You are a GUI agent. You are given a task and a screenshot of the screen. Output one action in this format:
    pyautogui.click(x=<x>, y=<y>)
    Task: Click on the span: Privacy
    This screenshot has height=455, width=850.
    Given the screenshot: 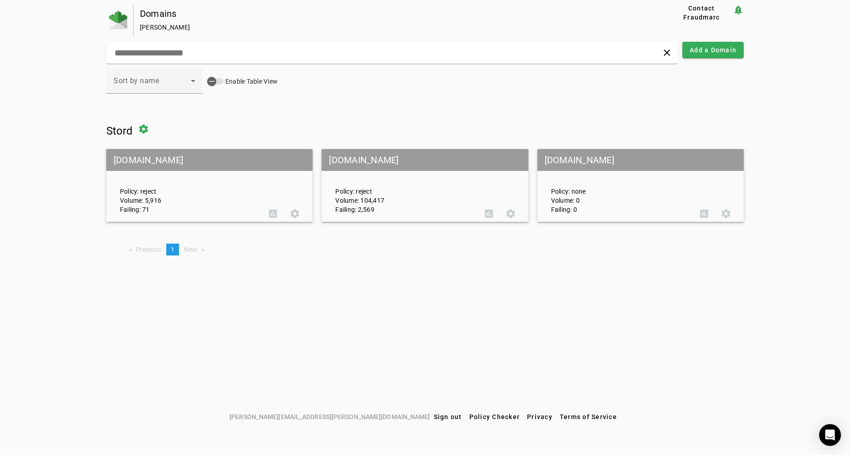 What is the action you would take?
    pyautogui.click(x=540, y=416)
    